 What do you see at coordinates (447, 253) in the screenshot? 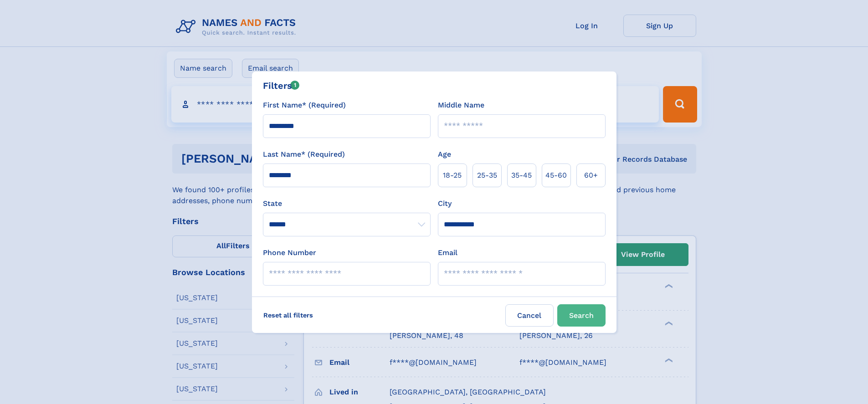
I see `label: Email` at bounding box center [447, 253].